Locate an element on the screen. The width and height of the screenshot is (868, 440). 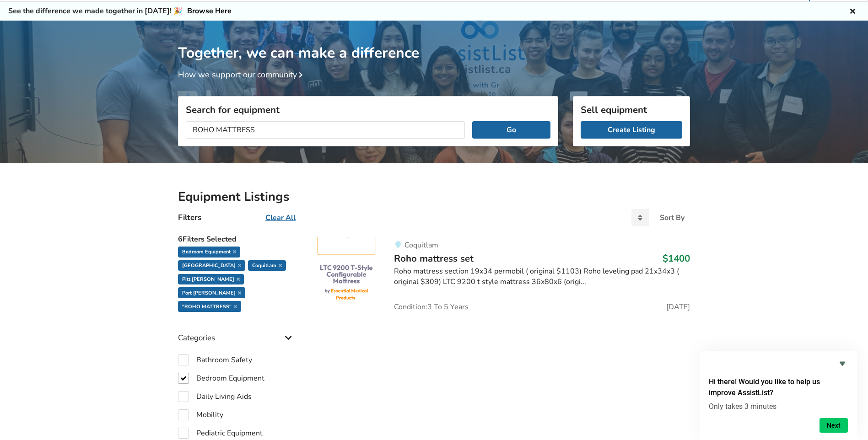
h1: Together, we can make a difference is located at coordinates (434, 41).